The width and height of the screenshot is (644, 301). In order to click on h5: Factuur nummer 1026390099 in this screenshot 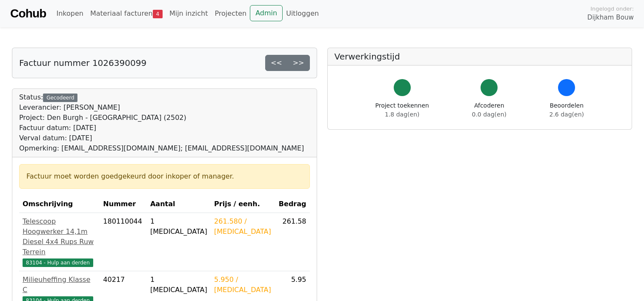, I will do `click(83, 63)`.